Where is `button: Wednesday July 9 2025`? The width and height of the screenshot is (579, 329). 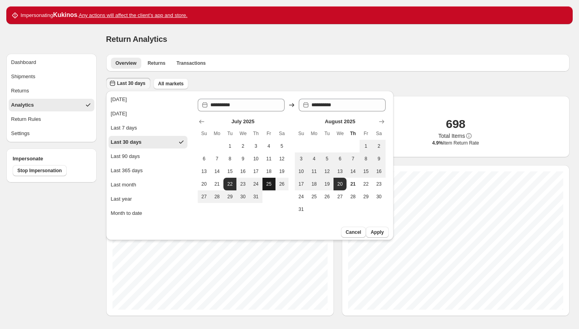 button: Wednesday July 9 2025 is located at coordinates (243, 159).